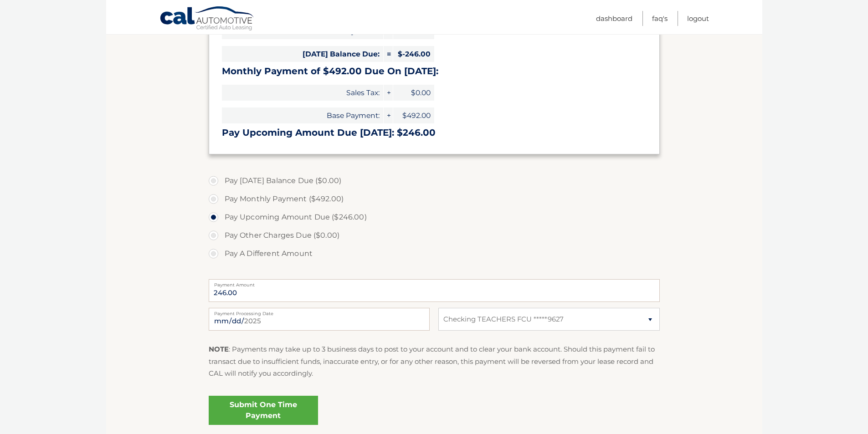 Image resolution: width=868 pixels, height=434 pixels. What do you see at coordinates (434, 361) in the screenshot?
I see `p: : Payments may take up to 3 business days to post to your account and to clear your bank account....` at bounding box center [434, 361].